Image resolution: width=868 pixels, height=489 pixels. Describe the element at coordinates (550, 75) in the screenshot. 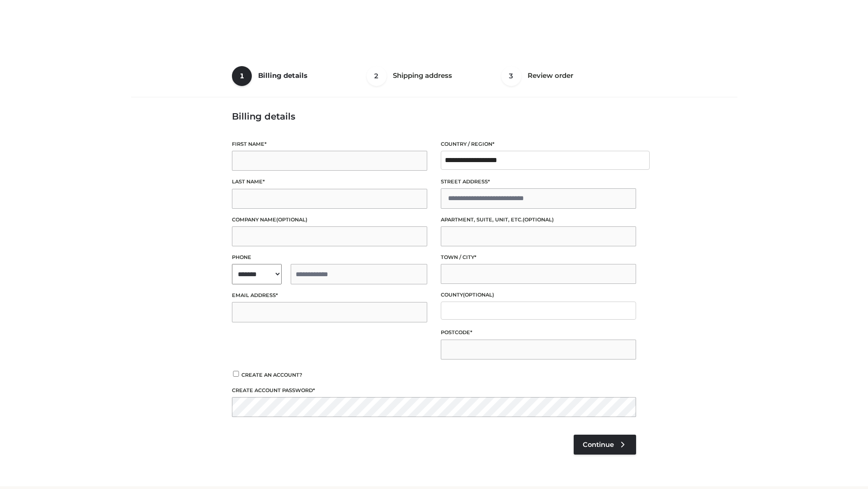

I see `span: Review order` at that location.